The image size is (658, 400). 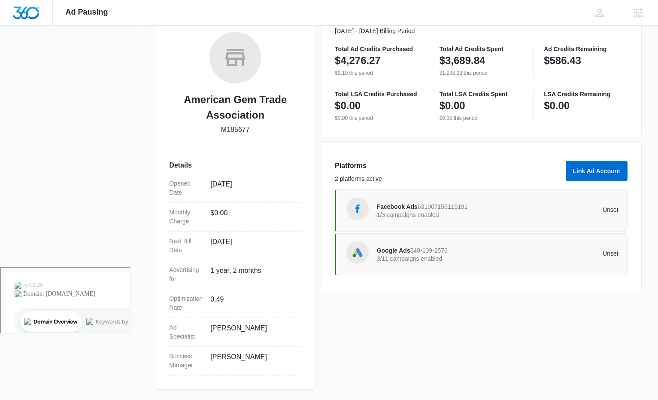 What do you see at coordinates (235, 107) in the screenshot?
I see `h2: American Gem Trade Association` at bounding box center [235, 107].